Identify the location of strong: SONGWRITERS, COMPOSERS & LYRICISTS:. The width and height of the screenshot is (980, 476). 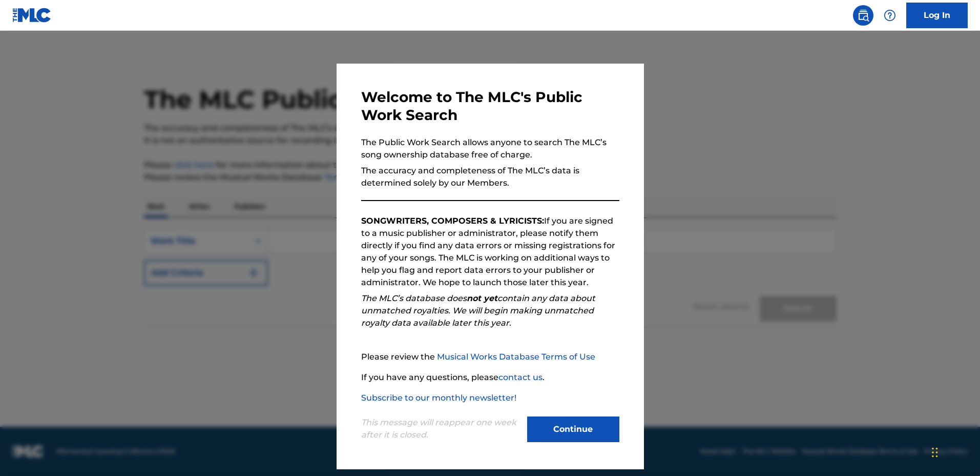
(452, 220).